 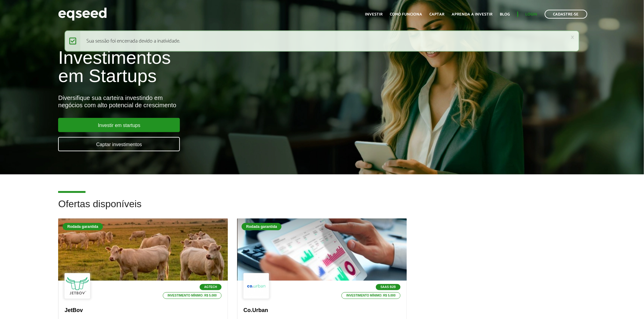 I want to click on a: Aprenda a investir, so click(x=472, y=14).